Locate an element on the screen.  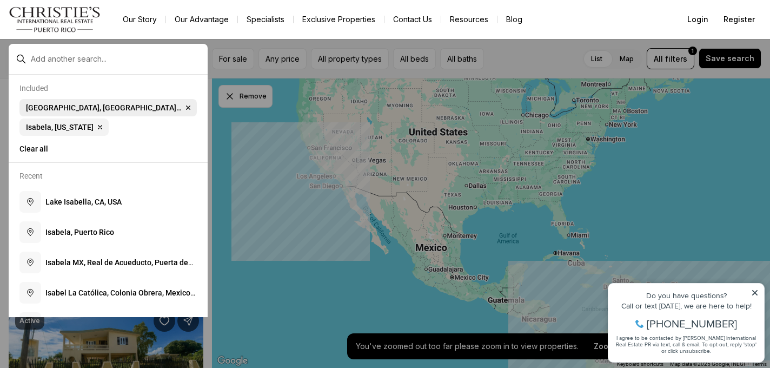
div: Do you have questions? is located at coordinates (84, 28).